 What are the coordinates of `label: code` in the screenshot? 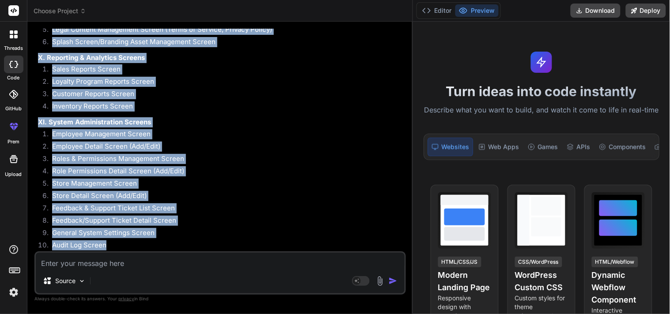 It's located at (14, 78).